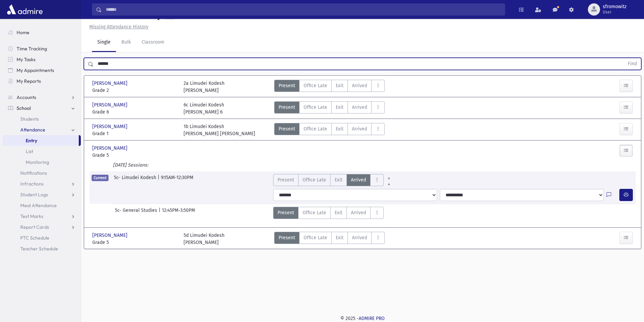  Describe the element at coordinates (137, 213) in the screenshot. I see `span: 5c- General Studies` at that location.